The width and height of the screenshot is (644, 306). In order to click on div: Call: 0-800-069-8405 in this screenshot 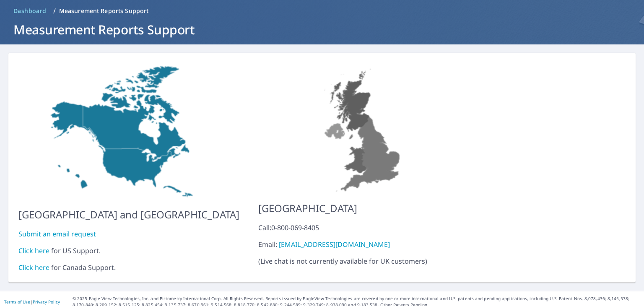, I will do `click(363, 228)`.